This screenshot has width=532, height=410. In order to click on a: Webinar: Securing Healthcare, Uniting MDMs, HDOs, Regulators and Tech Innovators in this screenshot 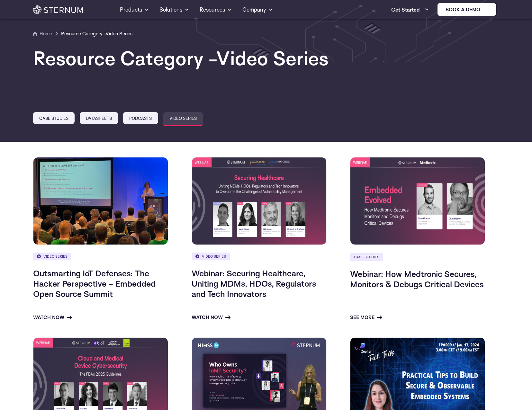, I will do `click(254, 283)`.